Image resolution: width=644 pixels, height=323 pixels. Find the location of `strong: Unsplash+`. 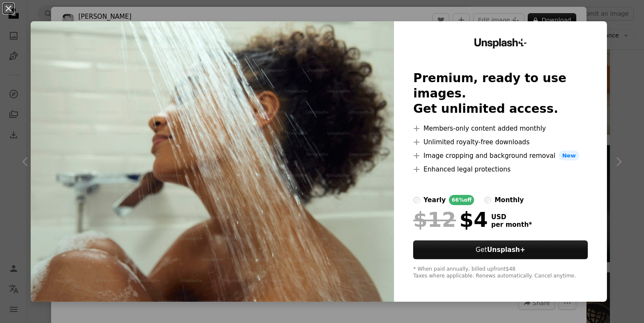

strong: Unsplash+ is located at coordinates (506, 250).